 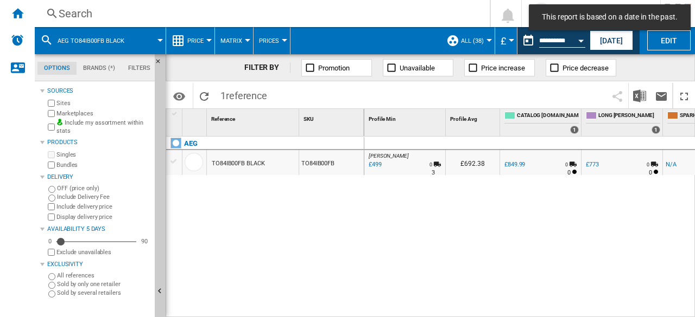 What do you see at coordinates (267, 68) in the screenshot?
I see `div: FILTER BY` at bounding box center [267, 68].